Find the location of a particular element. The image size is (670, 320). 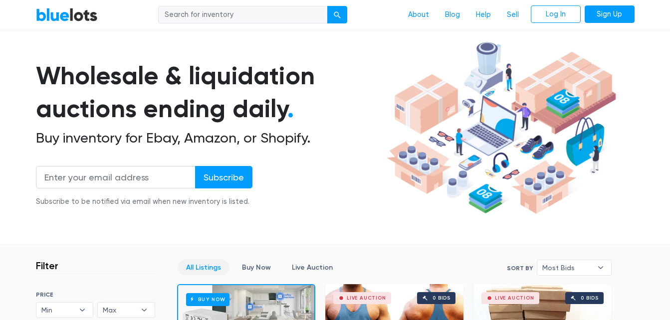

div: Subscribe to be notified via email when new inventory is listed. is located at coordinates (144, 202).